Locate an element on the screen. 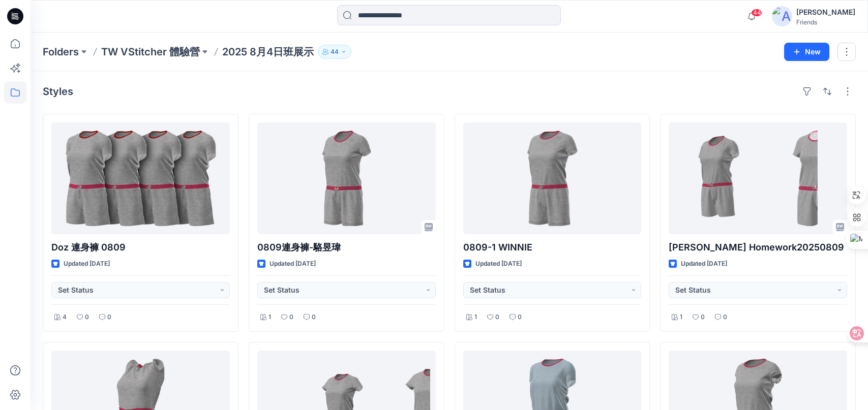 The width and height of the screenshot is (868, 410). span: 44 is located at coordinates (757, 13).